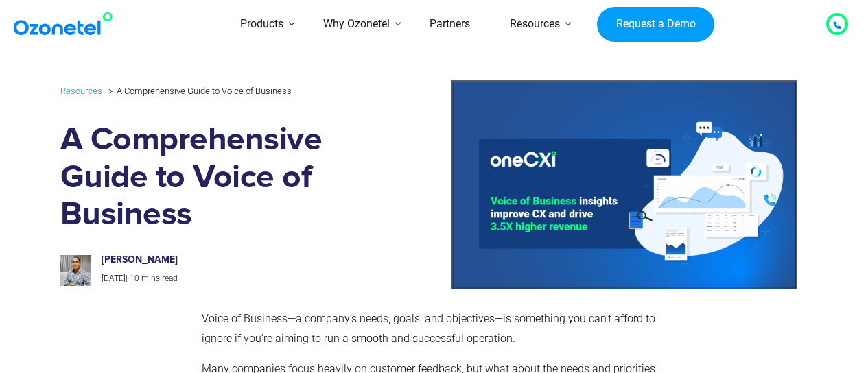 The image size is (868, 373). I want to click on a: Resources, so click(81, 91).